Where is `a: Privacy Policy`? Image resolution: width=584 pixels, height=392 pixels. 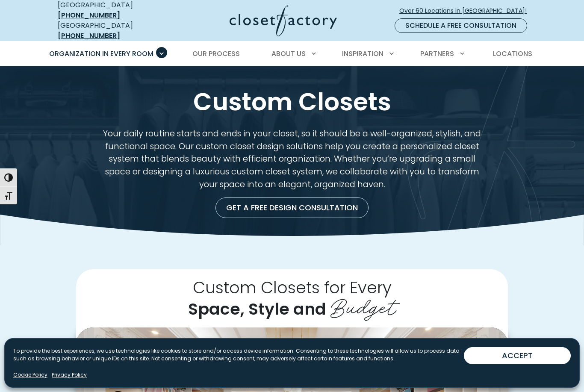
a: Privacy Policy is located at coordinates (69, 375).